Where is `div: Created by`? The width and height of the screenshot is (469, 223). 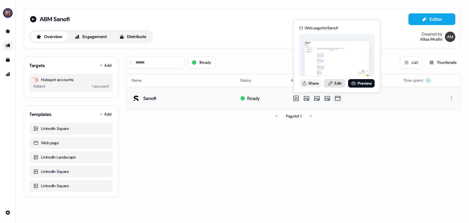
div: Created by is located at coordinates (432, 34).